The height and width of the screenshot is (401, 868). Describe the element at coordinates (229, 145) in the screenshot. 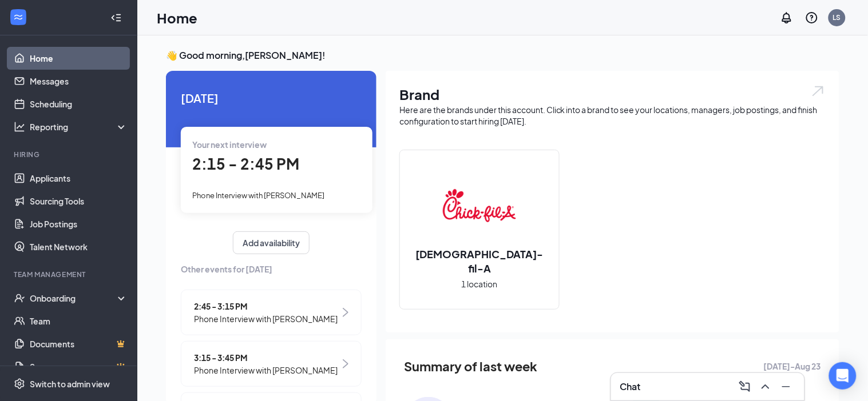

I see `span: Your next interview` at that location.